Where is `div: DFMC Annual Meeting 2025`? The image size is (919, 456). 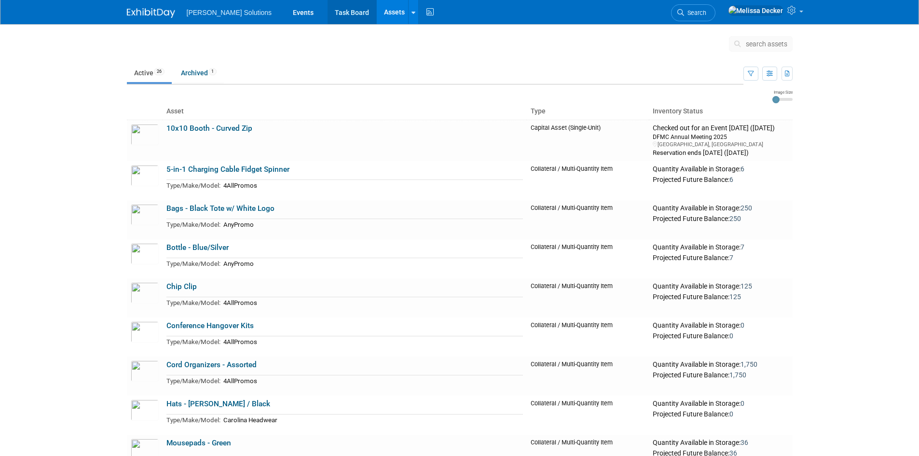
div: DFMC Annual Meeting 2025 is located at coordinates (721, 137).